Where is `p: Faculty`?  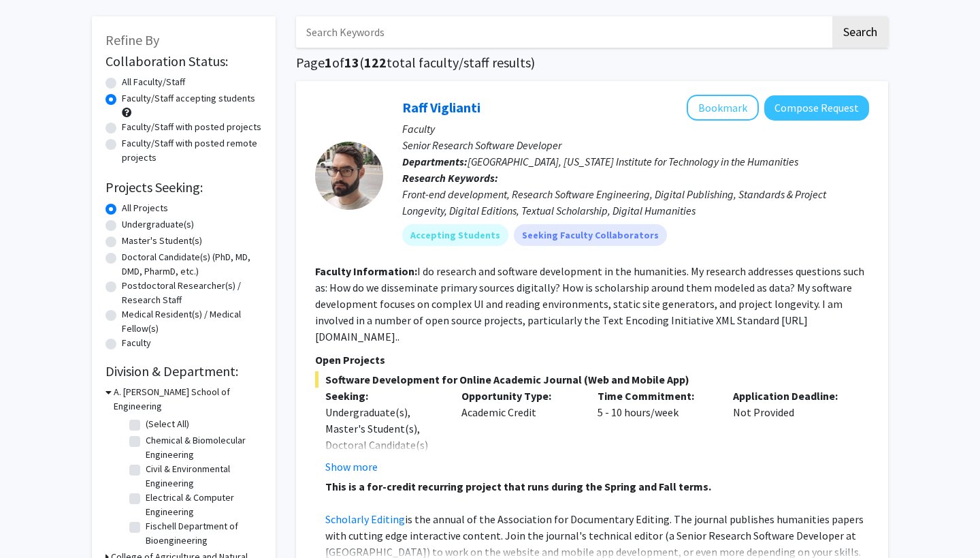
p: Faculty is located at coordinates (635, 129).